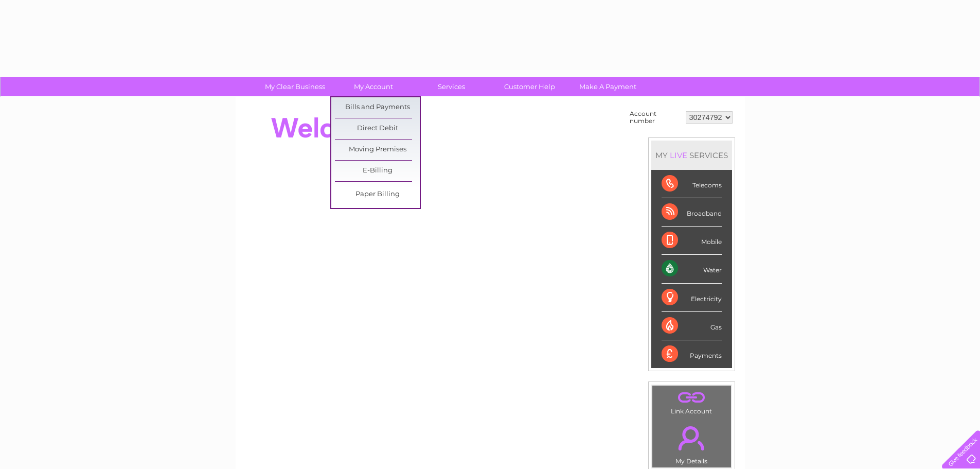 The height and width of the screenshot is (469, 980). What do you see at coordinates (377, 171) in the screenshot?
I see `a: E-Billing` at bounding box center [377, 171].